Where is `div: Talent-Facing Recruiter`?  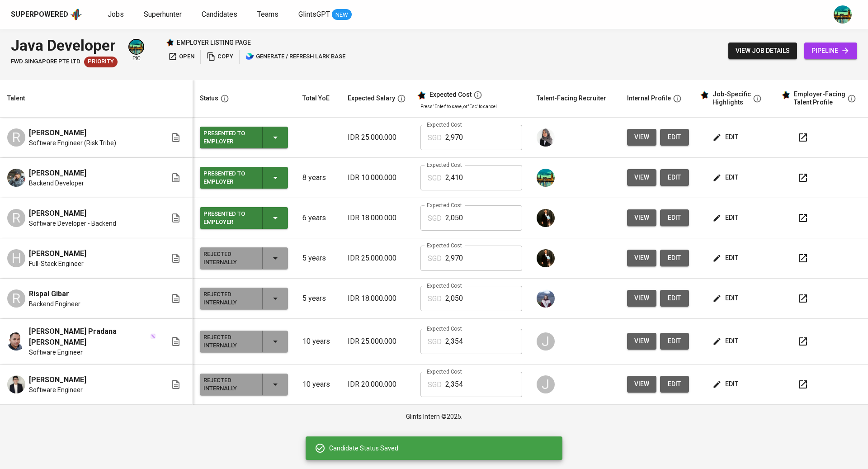
div: Talent-Facing Recruiter is located at coordinates (571, 98).